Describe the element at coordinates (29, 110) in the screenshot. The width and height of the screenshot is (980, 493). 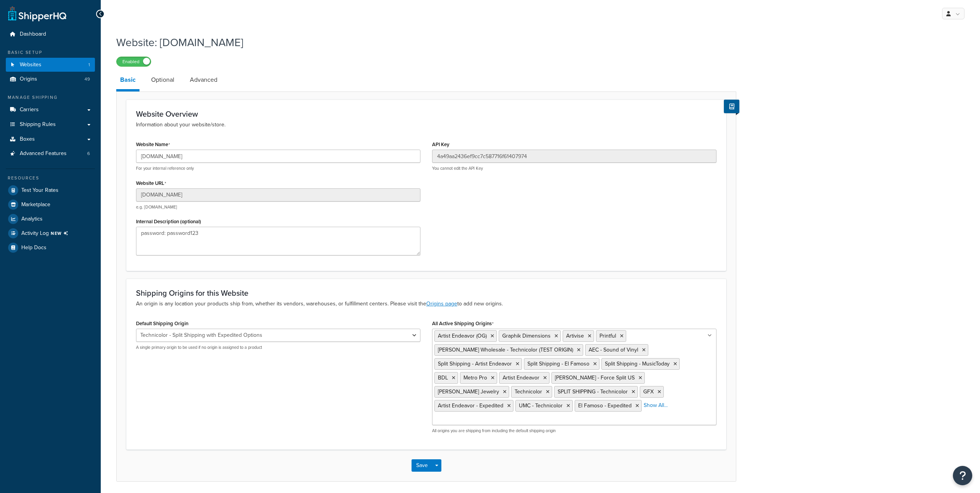
I see `span: Carriers` at that location.